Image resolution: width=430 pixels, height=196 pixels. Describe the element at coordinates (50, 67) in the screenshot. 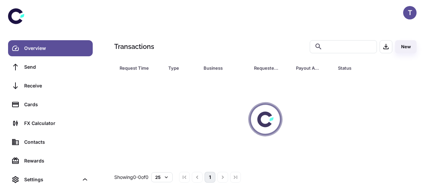

I see `a: Send` at that location.